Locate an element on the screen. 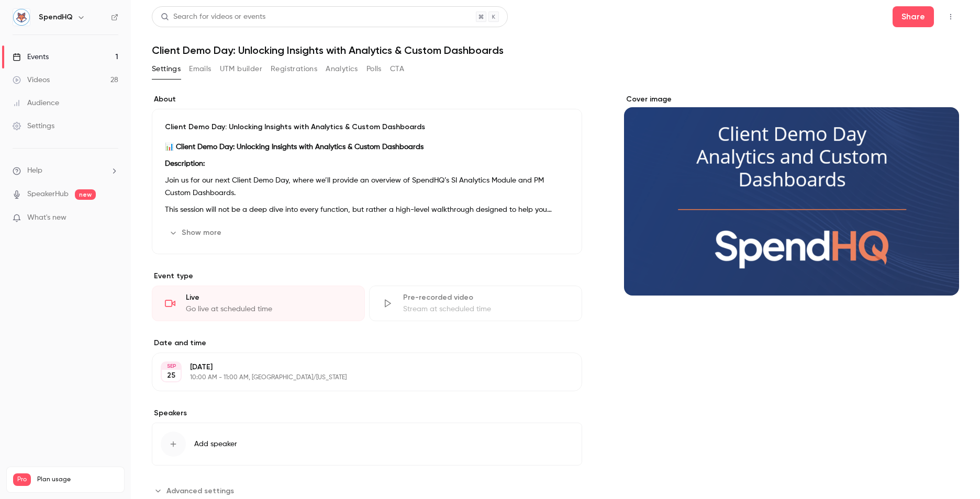  button: Add speaker is located at coordinates (367, 444).